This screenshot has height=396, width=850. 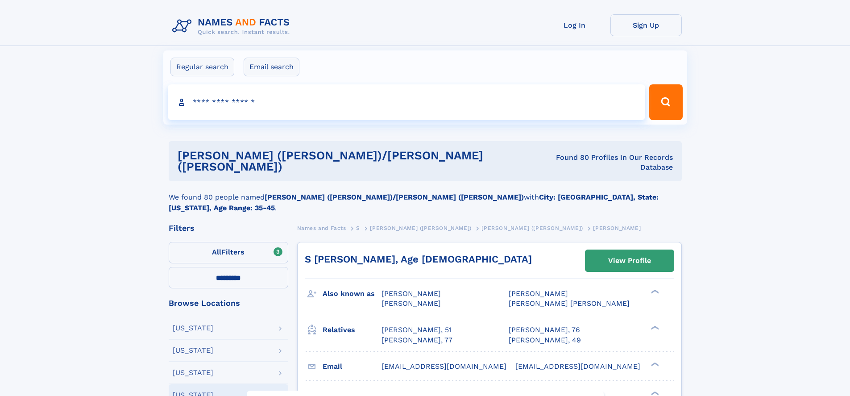 What do you see at coordinates (575, 25) in the screenshot?
I see `a: Log In` at bounding box center [575, 25].